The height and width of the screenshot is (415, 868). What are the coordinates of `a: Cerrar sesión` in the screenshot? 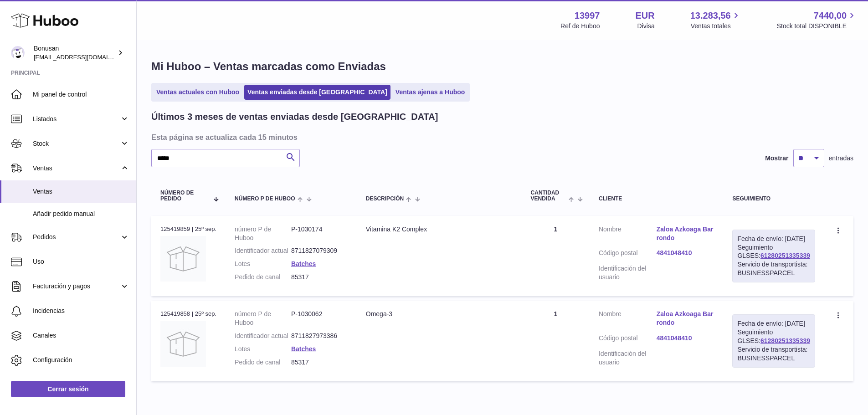 It's located at (68, 389).